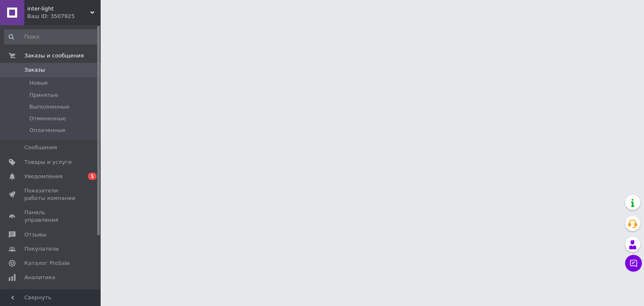 This screenshot has height=306, width=644. I want to click on span: Покупатели, so click(42, 249).